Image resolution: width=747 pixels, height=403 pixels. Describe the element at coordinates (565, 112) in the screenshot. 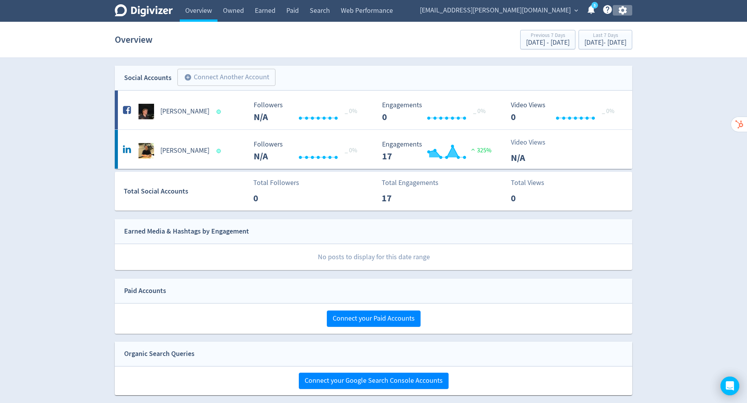

I see `svg: Video Views 0` at that location.